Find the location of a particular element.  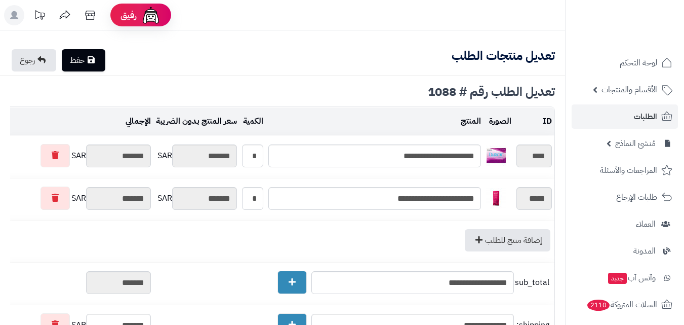

a: رجوع is located at coordinates (34, 60).